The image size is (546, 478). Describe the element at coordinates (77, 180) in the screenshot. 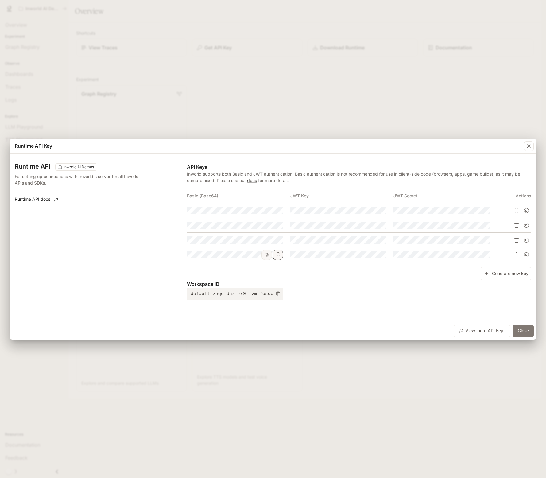

I see `p: For setting up connections with Inworld's server for all Inworld APIs and SDKs.` at that location.